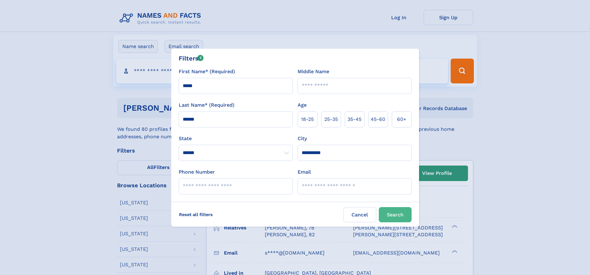 The image size is (590, 275). I want to click on span: 18‑25, so click(307, 119).